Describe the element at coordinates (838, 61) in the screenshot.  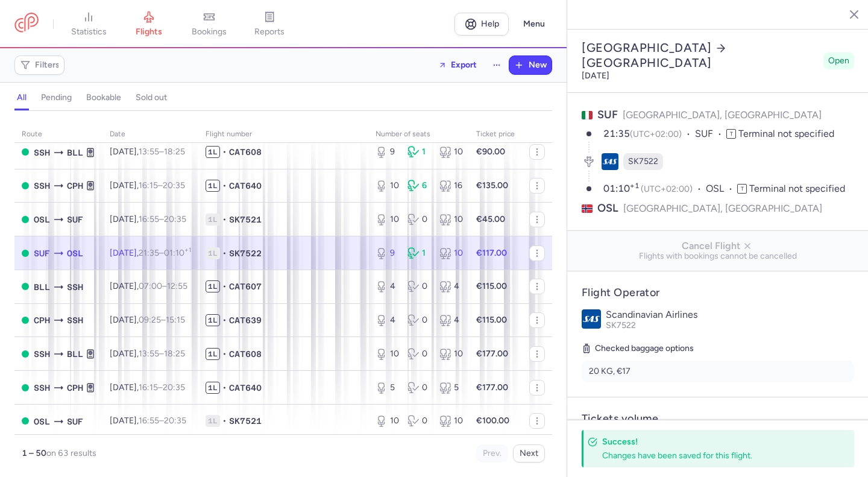
I see `span: Open` at that location.